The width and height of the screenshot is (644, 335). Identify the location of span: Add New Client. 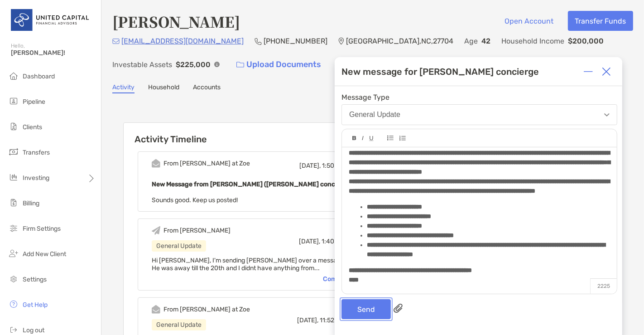
(44, 253).